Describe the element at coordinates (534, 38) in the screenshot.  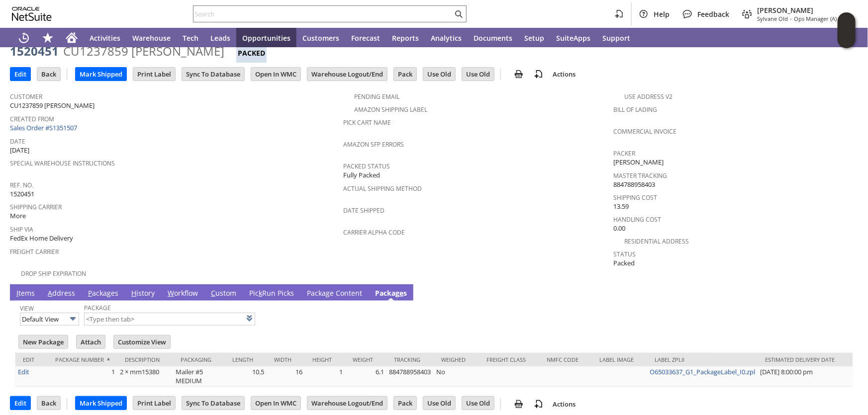
I see `a: Setup` at that location.